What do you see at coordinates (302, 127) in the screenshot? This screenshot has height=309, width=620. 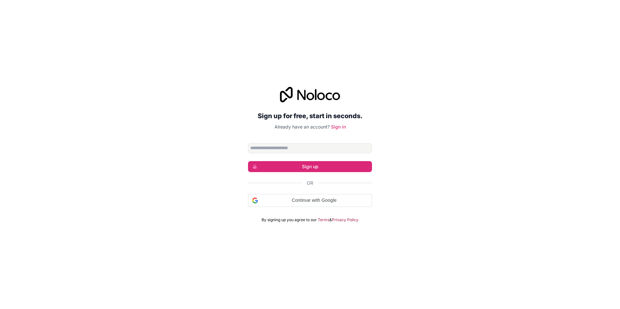 I see `span: Already have an account?` at bounding box center [302, 127].